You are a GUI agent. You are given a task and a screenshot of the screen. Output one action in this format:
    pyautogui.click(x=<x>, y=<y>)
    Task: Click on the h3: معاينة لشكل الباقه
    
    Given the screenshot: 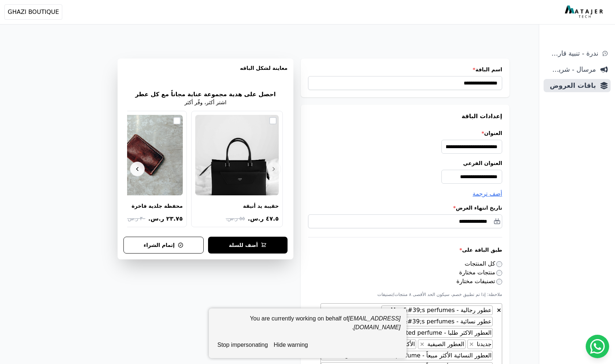 What is the action you would take?
    pyautogui.click(x=205, y=72)
    